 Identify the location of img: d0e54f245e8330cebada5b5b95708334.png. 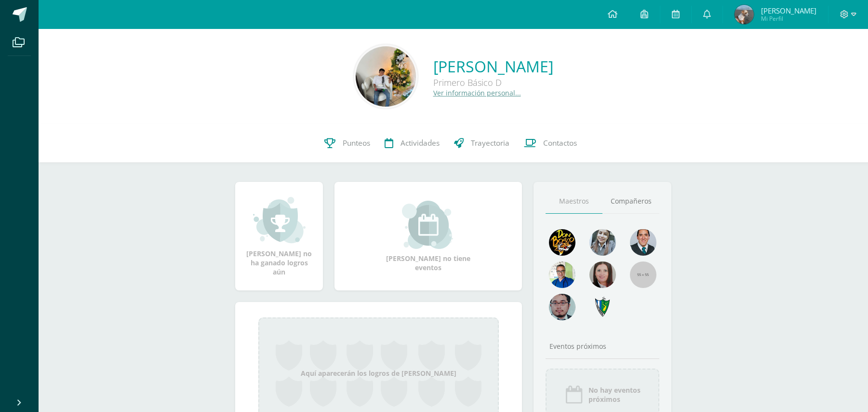
(562, 306).